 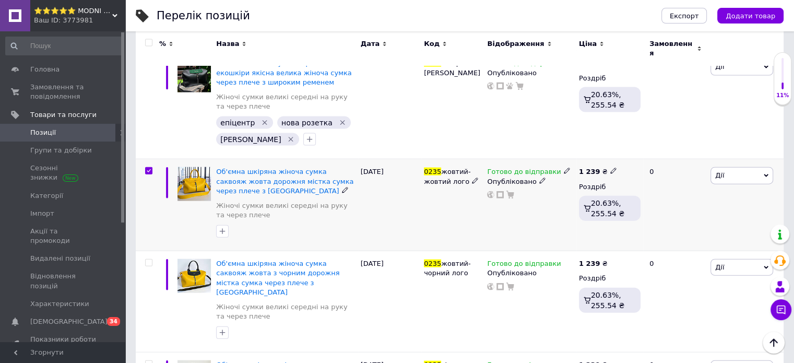 I want to click on button: Додати товар, so click(x=750, y=16).